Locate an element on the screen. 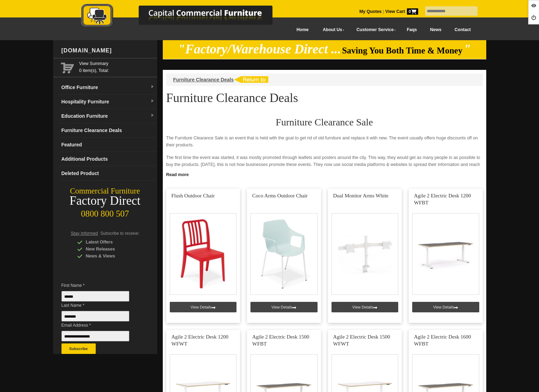 The height and width of the screenshot is (392, 539). a: Office Furnituredropdown is located at coordinates (108, 87).